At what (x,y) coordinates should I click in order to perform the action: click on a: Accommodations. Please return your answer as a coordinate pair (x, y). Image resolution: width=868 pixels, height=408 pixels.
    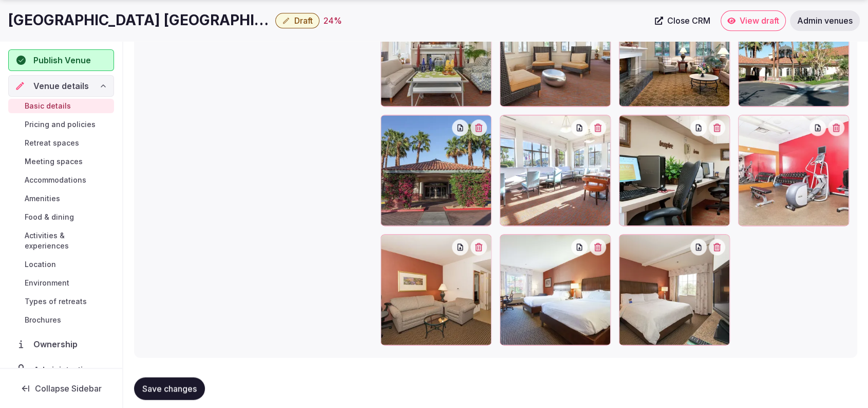
    Looking at the image, I should click on (61, 180).